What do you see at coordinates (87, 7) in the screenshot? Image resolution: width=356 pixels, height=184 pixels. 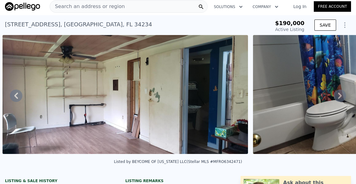 I see `span: Search an address or region` at bounding box center [87, 7].